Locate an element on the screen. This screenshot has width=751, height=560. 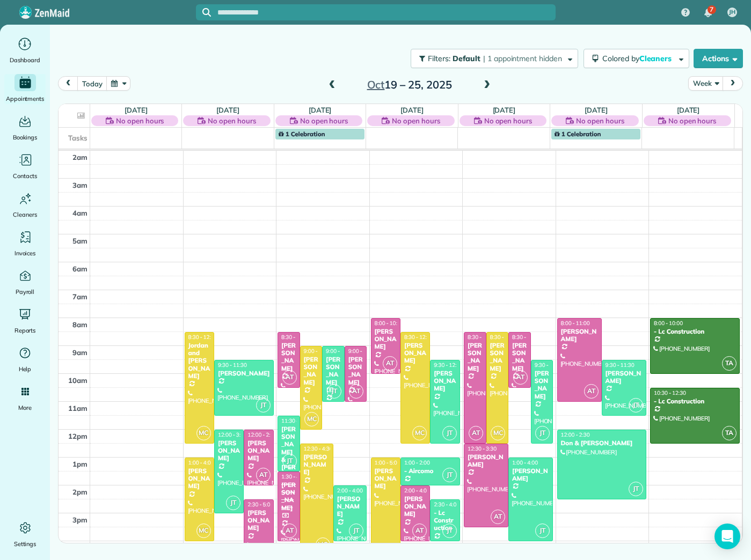
span: 9:30 - 12:30 is located at coordinates (549, 365).